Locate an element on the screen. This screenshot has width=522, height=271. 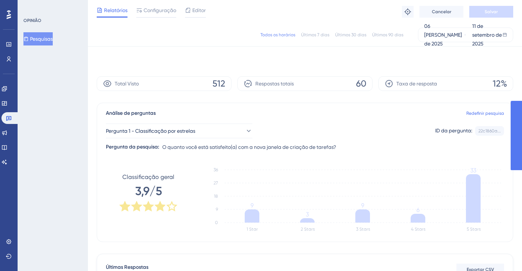
font: Últimos 30 dias is located at coordinates (350, 35).